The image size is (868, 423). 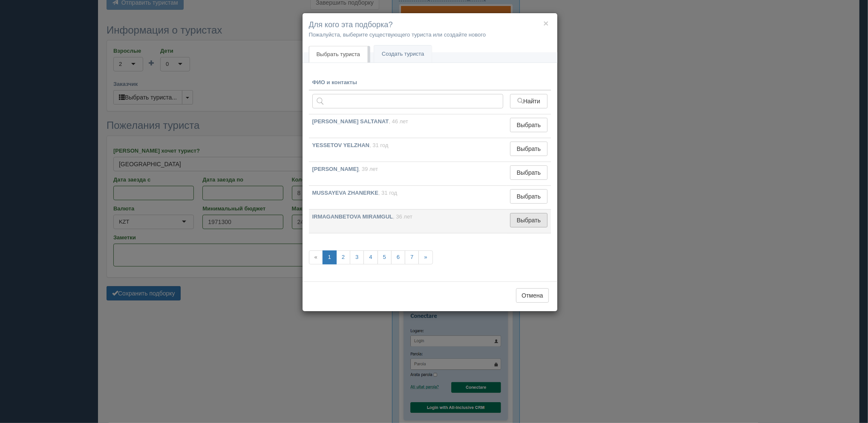 I want to click on a: 6, so click(x=398, y=258).